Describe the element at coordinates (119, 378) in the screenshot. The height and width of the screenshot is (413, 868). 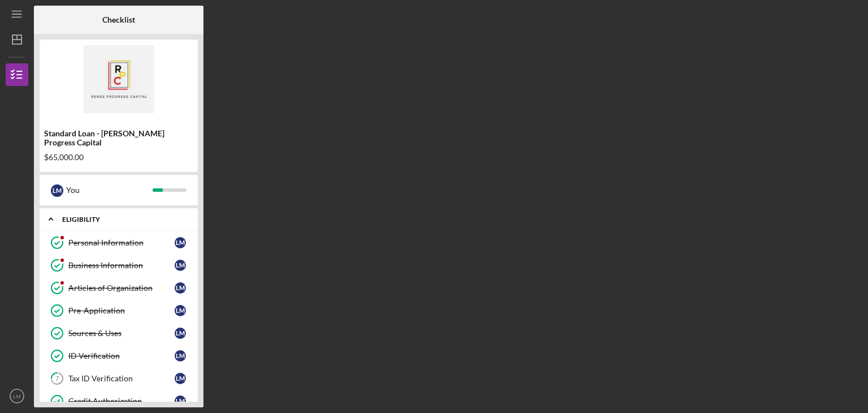
I see `a: 7Tax ID VerificationLM` at that location.